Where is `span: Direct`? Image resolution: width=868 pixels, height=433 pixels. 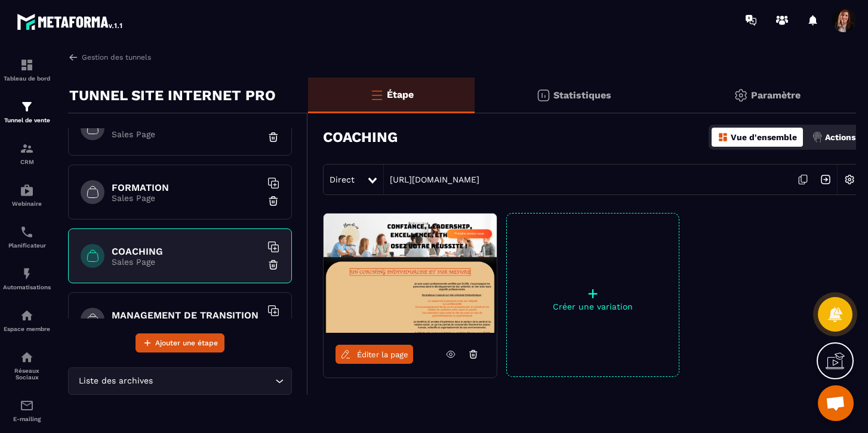
span: Direct is located at coordinates (342, 179).